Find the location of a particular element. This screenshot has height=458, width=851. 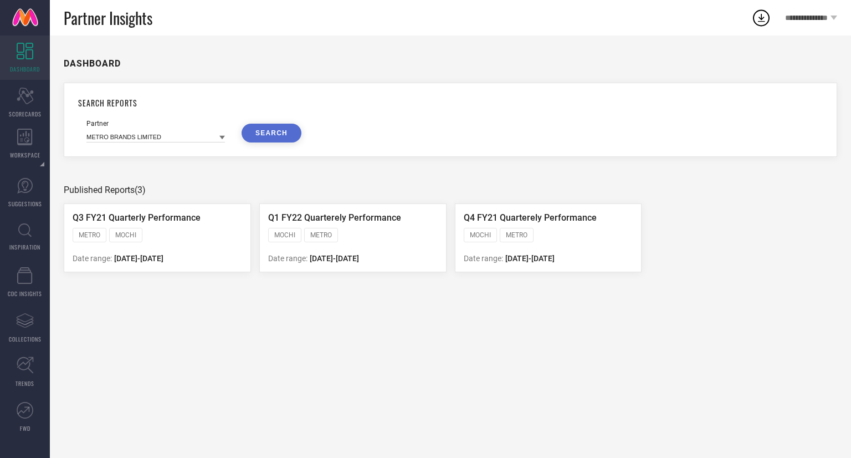

span: FWD is located at coordinates (25, 428).